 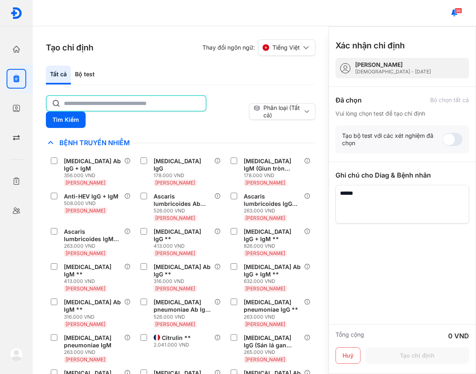 I want to click on div: 2.041.000 VND, so click(x=174, y=345).